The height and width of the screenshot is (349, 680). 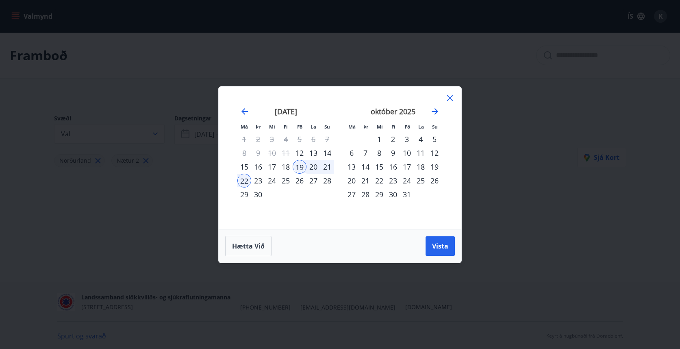 What do you see at coordinates (299, 139) in the screenshot?
I see `td: Not available. föstudagur, 5. september 2025` at bounding box center [299, 139].